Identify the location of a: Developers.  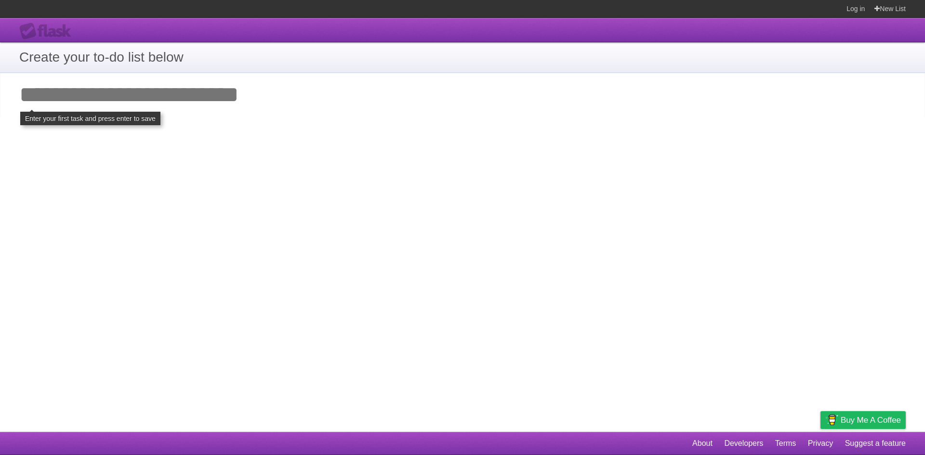
(743, 444).